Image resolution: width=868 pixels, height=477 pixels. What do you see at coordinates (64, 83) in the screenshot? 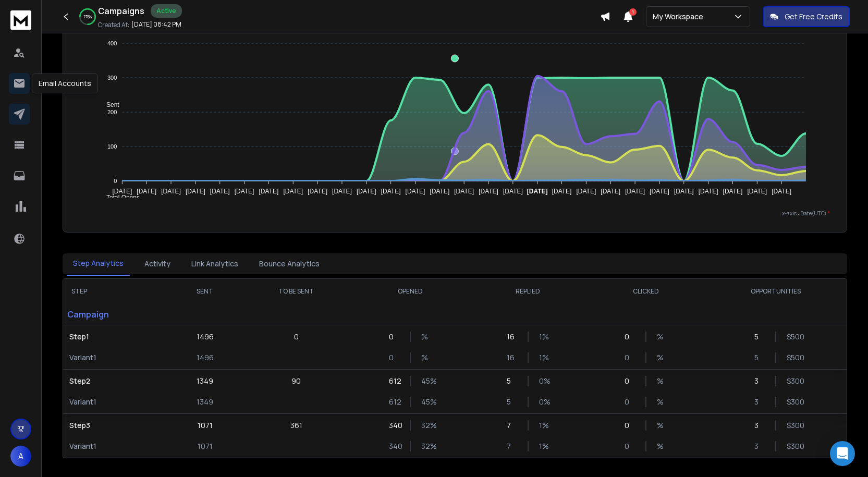
I see `div: Email Accounts` at bounding box center [64, 83].